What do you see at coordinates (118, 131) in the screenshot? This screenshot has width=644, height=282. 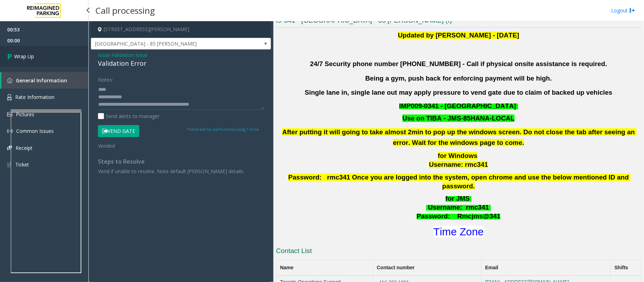 I see `button: Vend Gate` at bounding box center [118, 131].